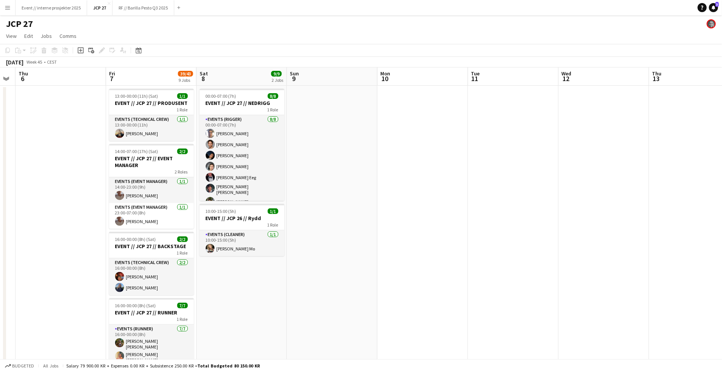 The image size is (722, 372). I want to click on span: Edit, so click(28, 36).